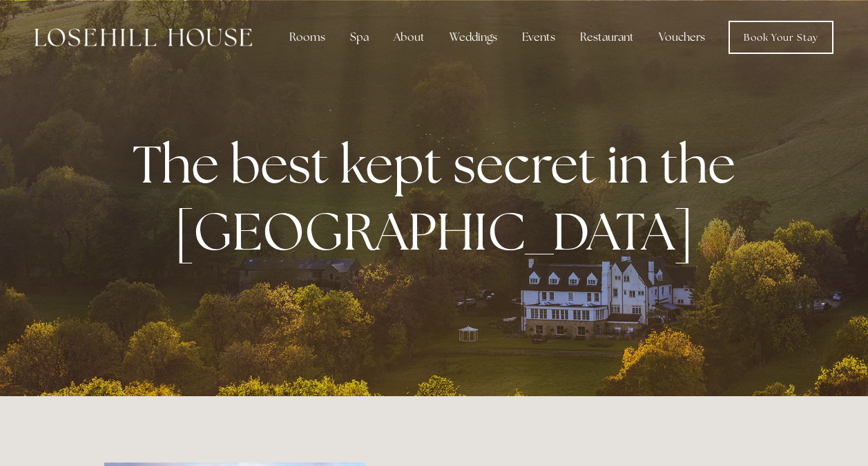  Describe the element at coordinates (307, 37) in the screenshot. I see `div: Rooms` at that location.